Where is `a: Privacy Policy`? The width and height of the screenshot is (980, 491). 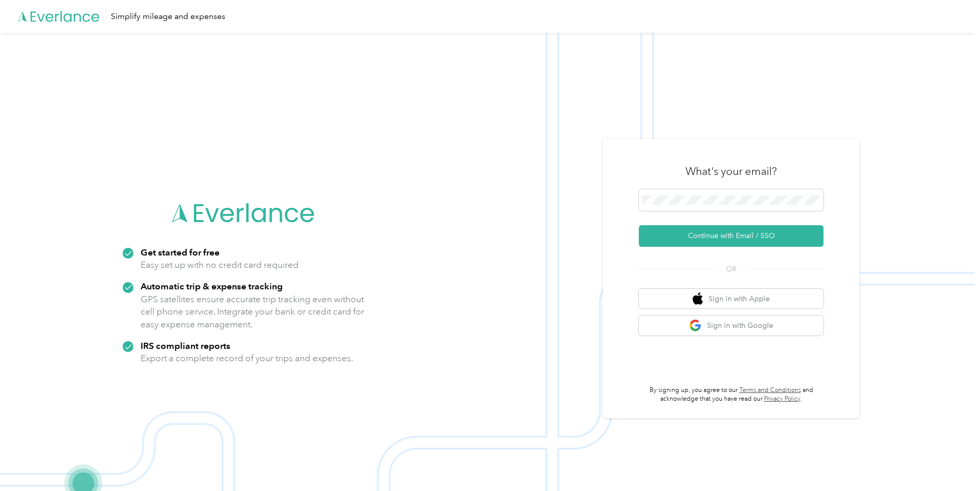 a: Privacy Policy is located at coordinates (782, 399).